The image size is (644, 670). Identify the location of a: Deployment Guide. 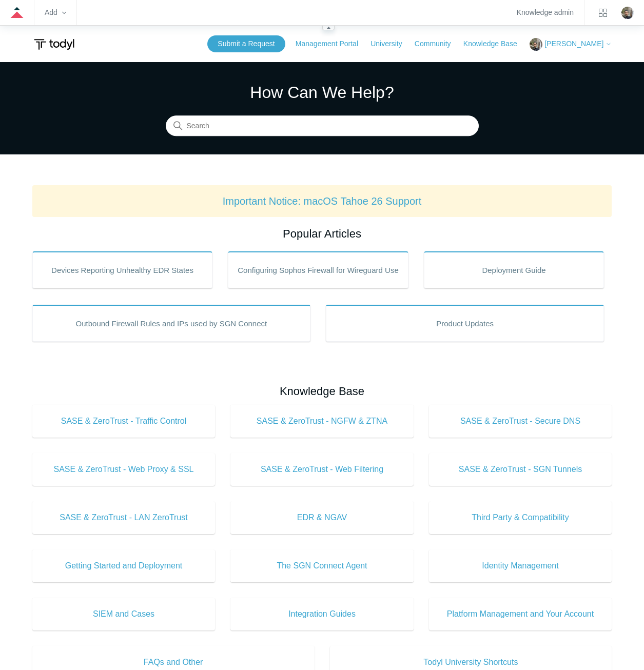
(514, 270).